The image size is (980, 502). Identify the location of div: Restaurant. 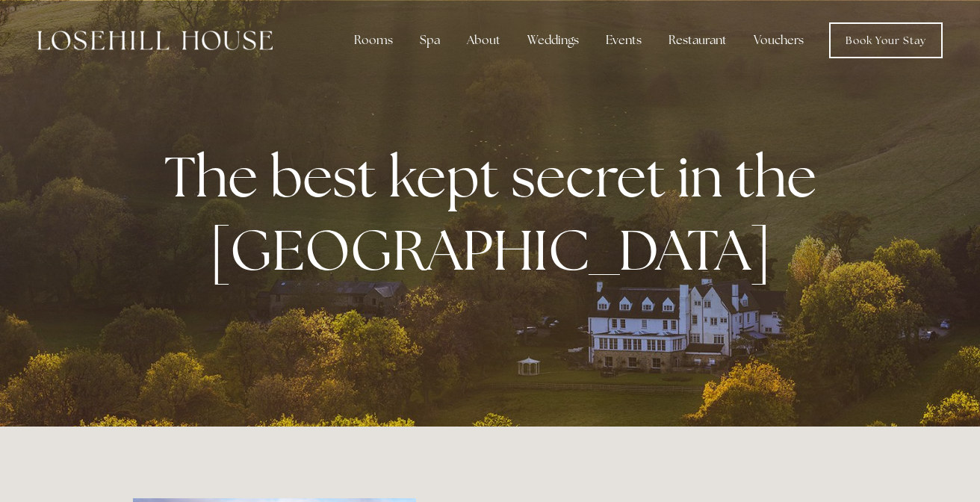
(698, 40).